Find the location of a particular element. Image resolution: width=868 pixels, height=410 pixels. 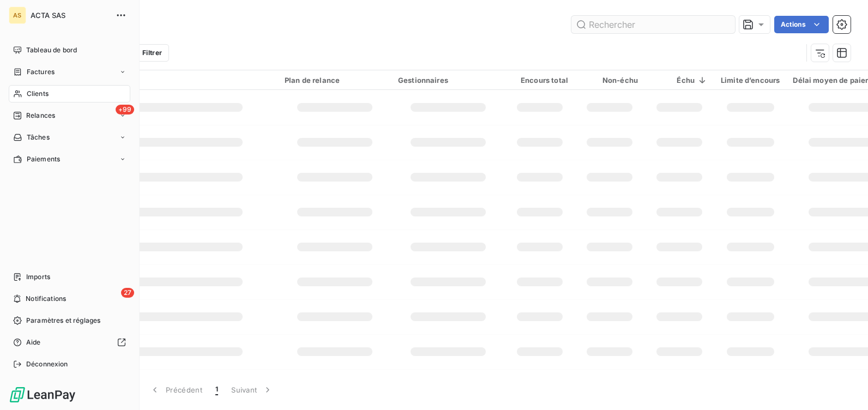

span: Factures is located at coordinates (40, 72).